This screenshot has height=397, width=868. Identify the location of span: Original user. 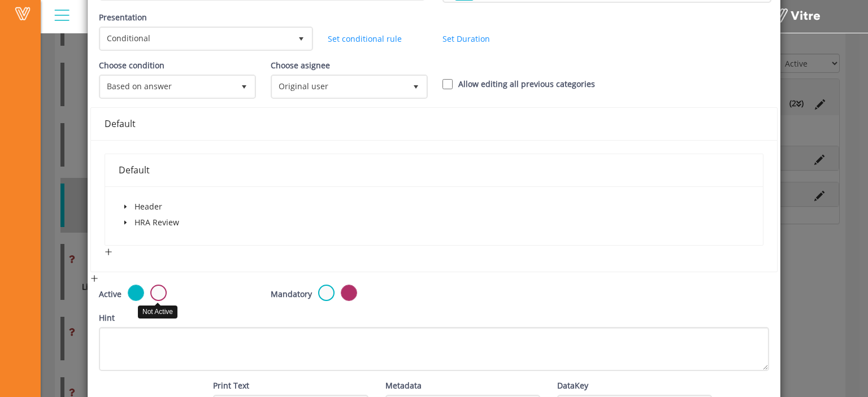
(339, 86).